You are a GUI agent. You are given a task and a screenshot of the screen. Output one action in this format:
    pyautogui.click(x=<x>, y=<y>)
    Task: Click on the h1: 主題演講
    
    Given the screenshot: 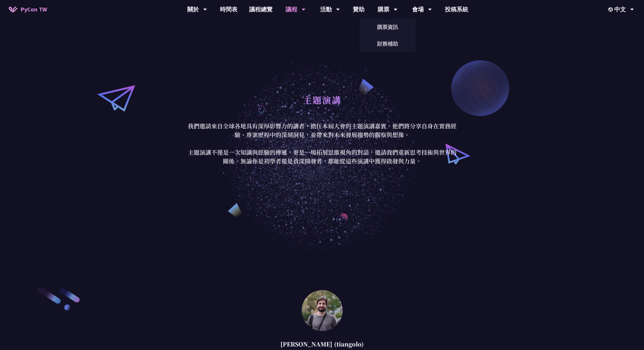 What is the action you would take?
    pyautogui.click(x=322, y=100)
    